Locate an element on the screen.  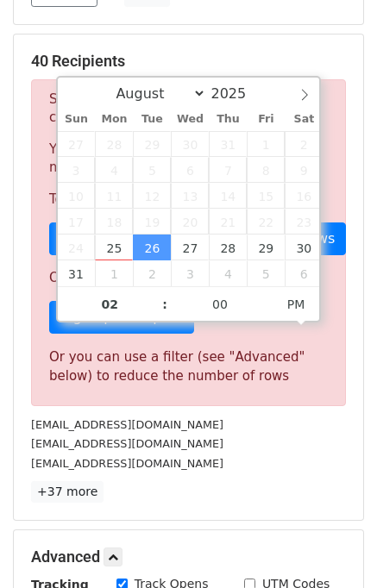
span: September 2, 2025 is located at coordinates (152, 273).